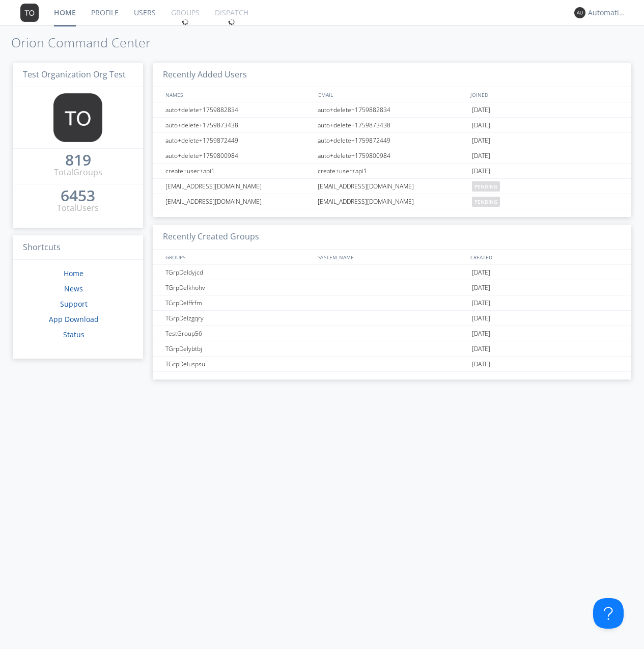  I want to click on div: TGrpDelffrfm, so click(239, 303).